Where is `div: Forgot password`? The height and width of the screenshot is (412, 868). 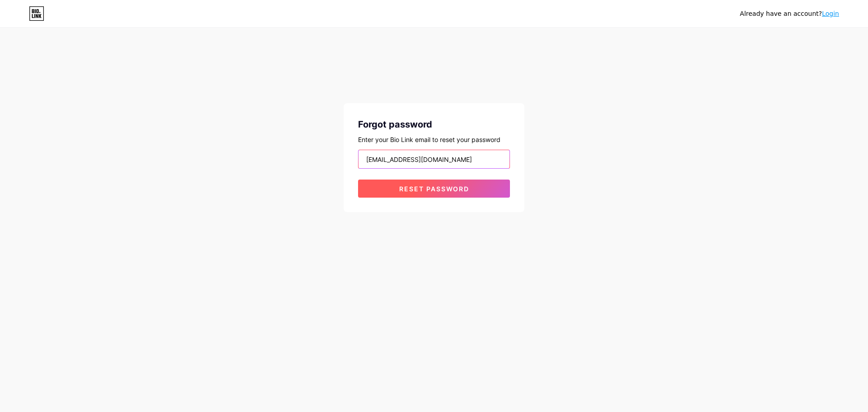
div: Forgot password is located at coordinates (434, 124).